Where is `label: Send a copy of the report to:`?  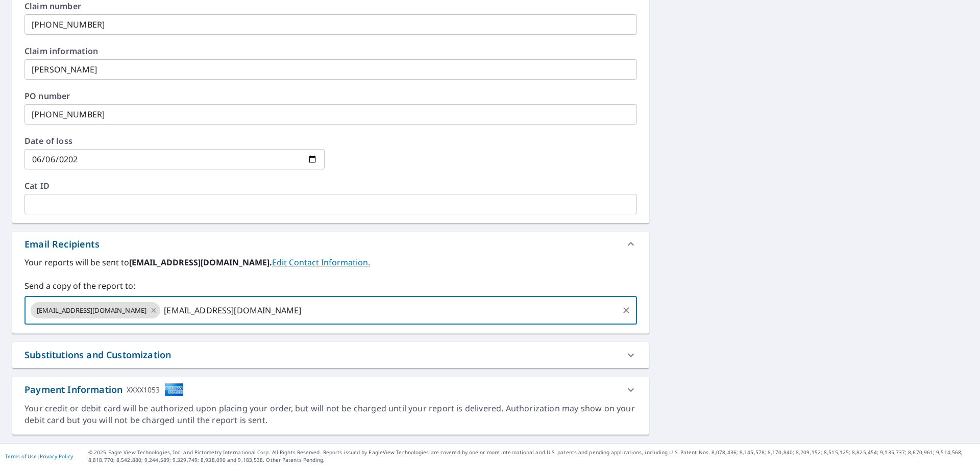
label: Send a copy of the report to: is located at coordinates (330, 286).